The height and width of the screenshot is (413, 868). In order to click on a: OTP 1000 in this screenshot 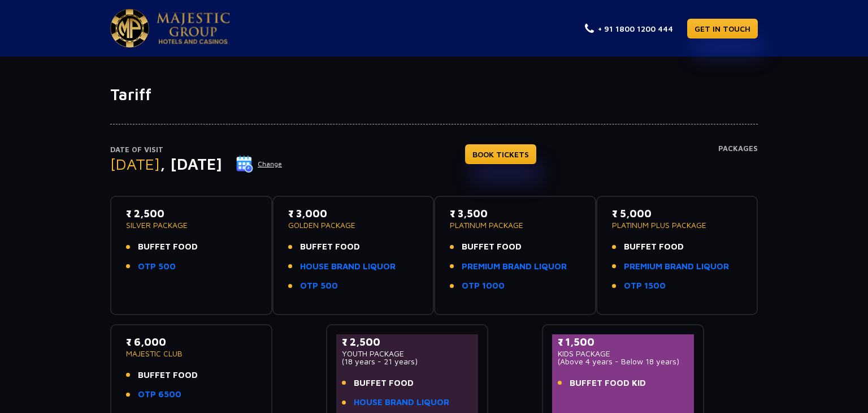, I will do `click(483, 286)`.